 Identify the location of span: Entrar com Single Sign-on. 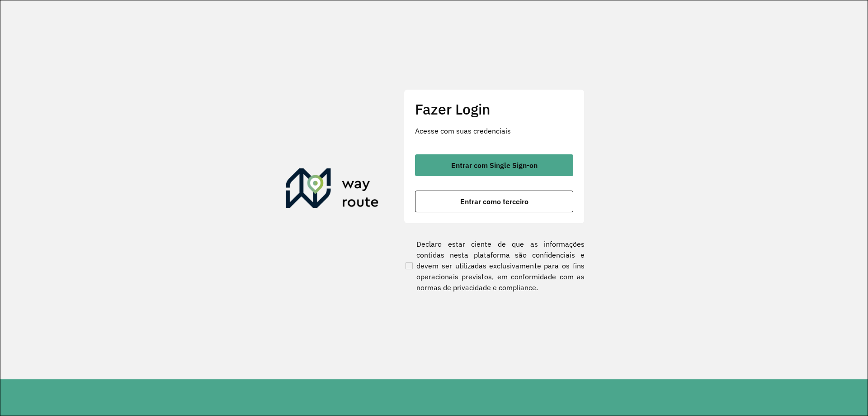
(494, 166).